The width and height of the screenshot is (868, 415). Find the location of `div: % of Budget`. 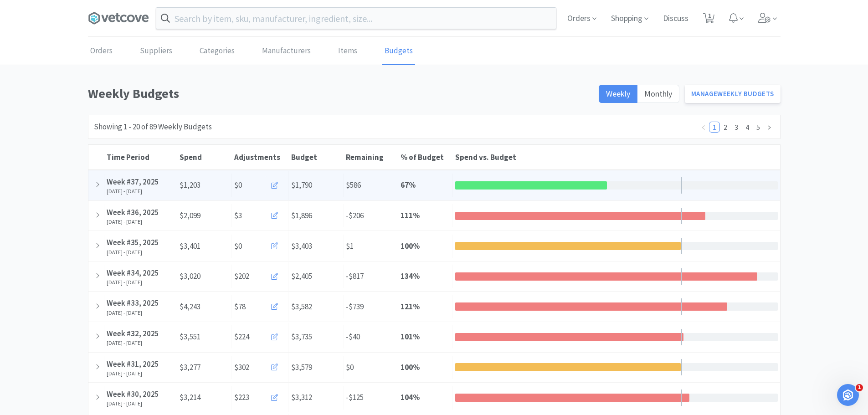

div: % of Budget is located at coordinates (426, 157).